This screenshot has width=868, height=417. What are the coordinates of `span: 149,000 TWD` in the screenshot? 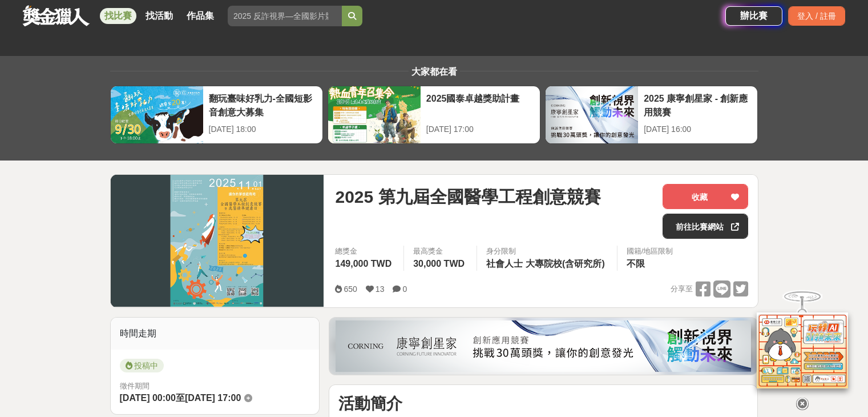 It's located at (363, 263).